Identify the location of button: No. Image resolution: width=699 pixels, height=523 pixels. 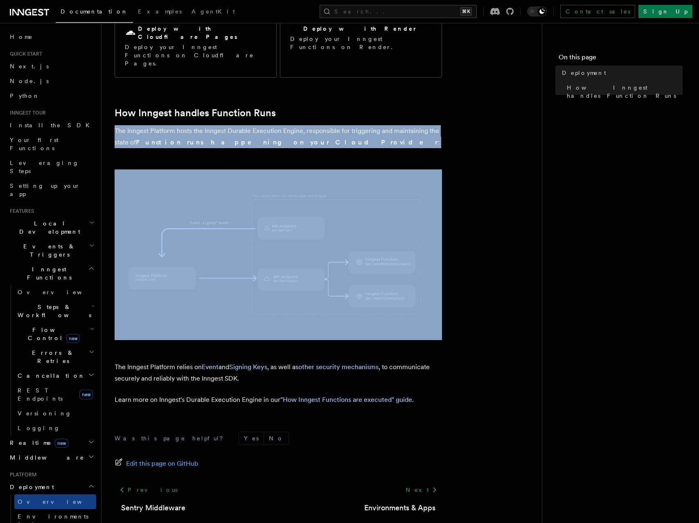
(276, 439).